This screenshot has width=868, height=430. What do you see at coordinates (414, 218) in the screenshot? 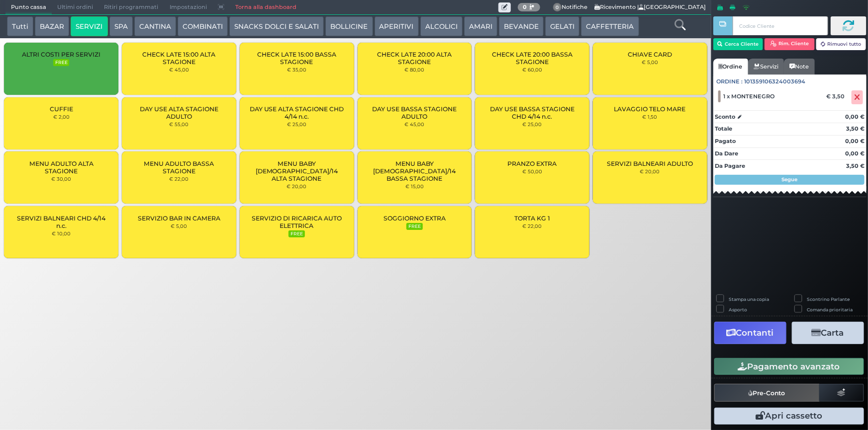
I see `span: SOGGIORNO EXTRA` at bounding box center [414, 218].